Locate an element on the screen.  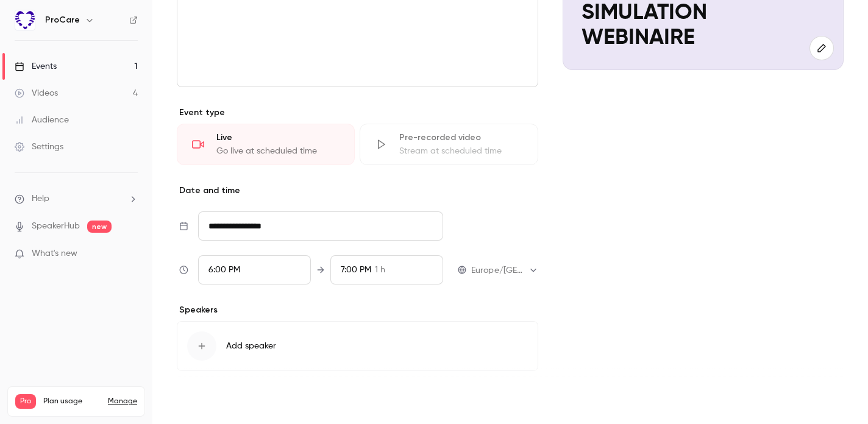
div: Audience is located at coordinates (41, 120).